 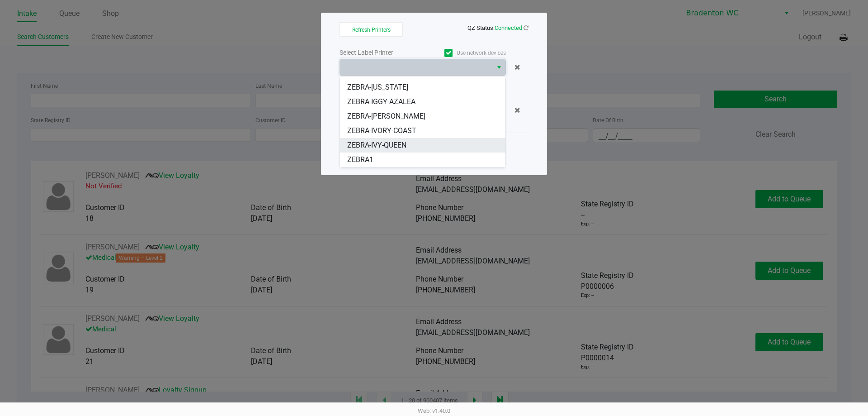 I want to click on span: ZEBRA-IGGY-AZALEA, so click(x=381, y=102).